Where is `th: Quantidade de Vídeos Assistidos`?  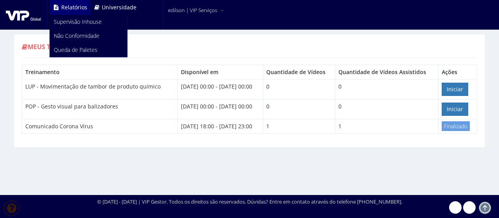
th: Quantidade de Vídeos Assistidos is located at coordinates (387, 72).